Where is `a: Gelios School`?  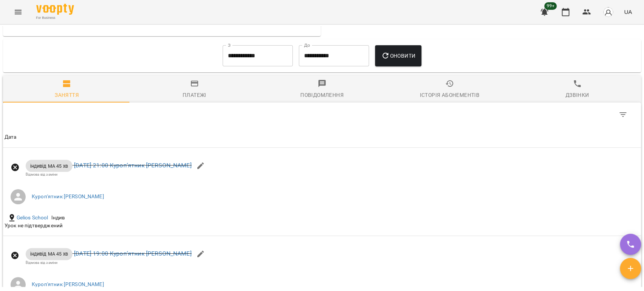 a: Gelios School is located at coordinates (33, 218).